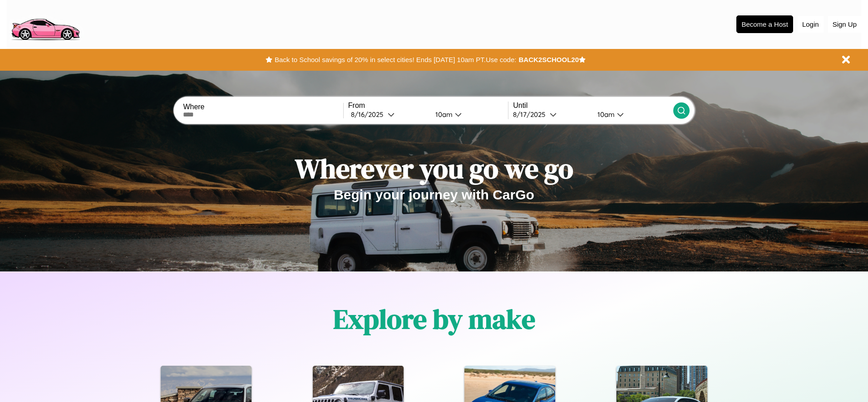 The height and width of the screenshot is (402, 868). I want to click on button: Become a Host, so click(764, 24).